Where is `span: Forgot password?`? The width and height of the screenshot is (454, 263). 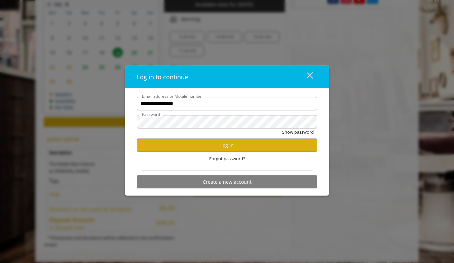 span: Forgot password? is located at coordinates (227, 159).